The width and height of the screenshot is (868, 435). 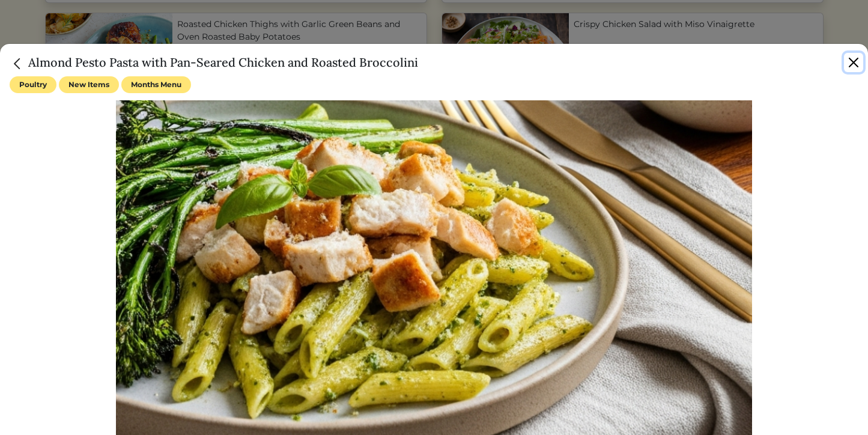 I want to click on h5: Almond Pesto Pasta with Pan-Seared Chicken and Roasted Broccolini, so click(x=214, y=62).